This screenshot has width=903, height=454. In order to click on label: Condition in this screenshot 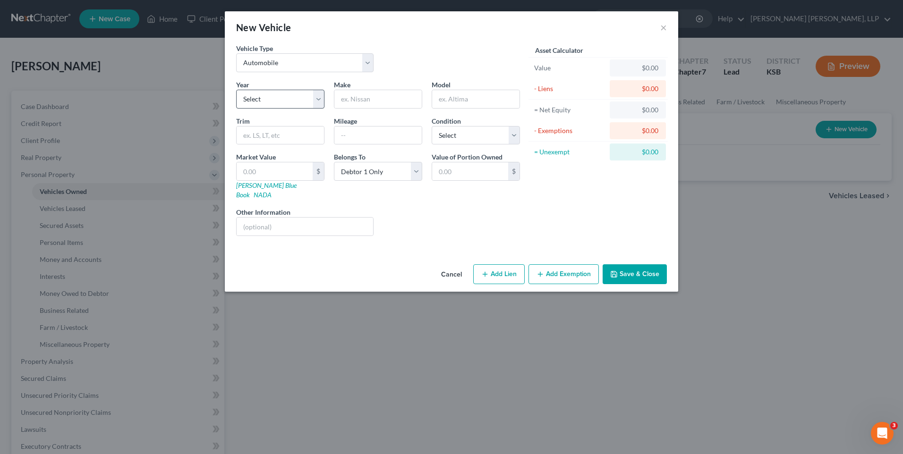, I will do `click(446, 121)`.